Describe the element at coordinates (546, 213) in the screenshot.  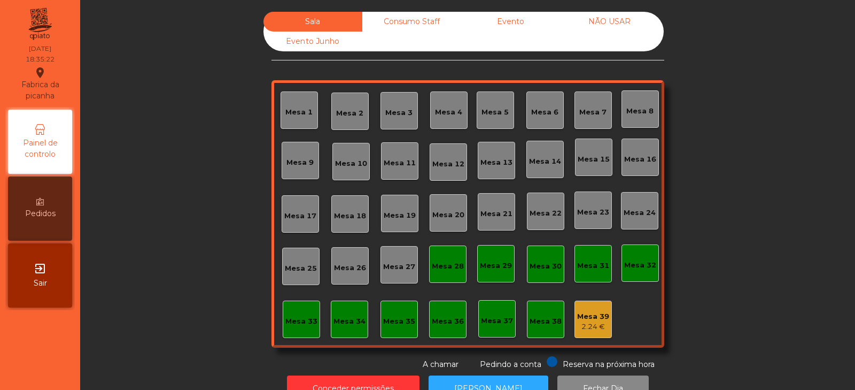
I see `div: Mesa 22` at that location.